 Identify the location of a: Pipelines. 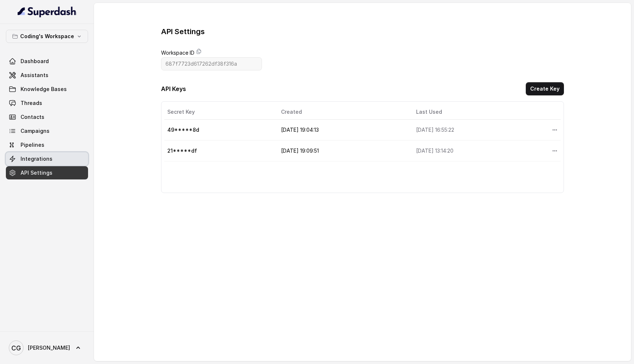
(47, 145).